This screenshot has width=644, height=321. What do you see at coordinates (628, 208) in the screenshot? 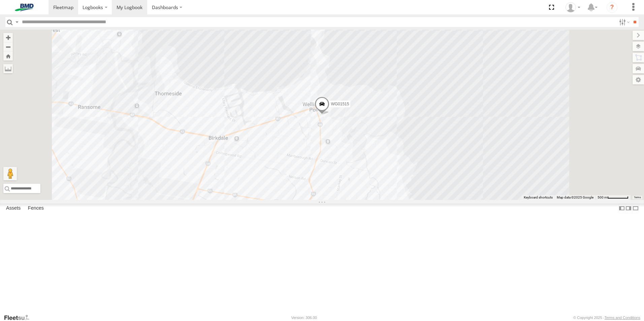
I see `label: Dock Summary Table to the Right` at bounding box center [628, 208].